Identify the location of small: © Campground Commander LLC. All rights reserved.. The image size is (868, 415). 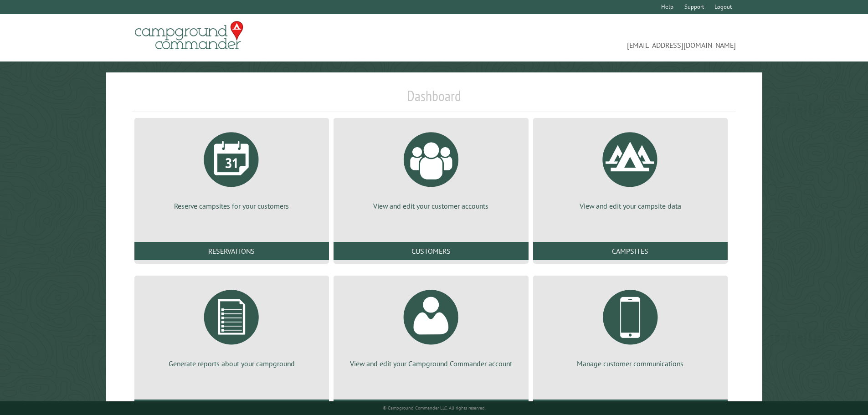
(434, 408).